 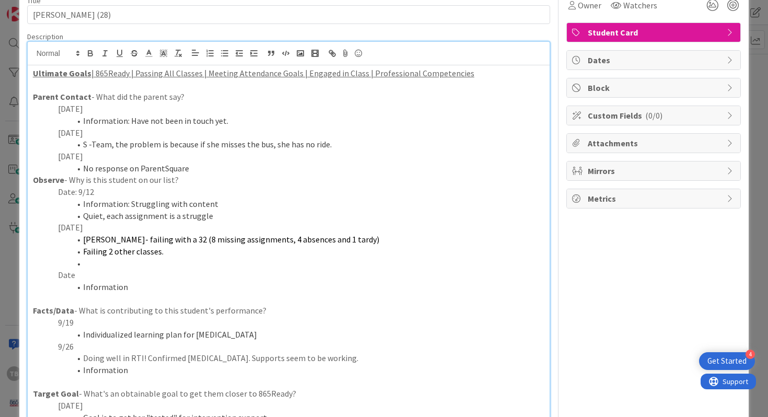 What do you see at coordinates (727, 361) in the screenshot?
I see `div: Open Get Started checklist, remaining modules: 4` at bounding box center [727, 361].